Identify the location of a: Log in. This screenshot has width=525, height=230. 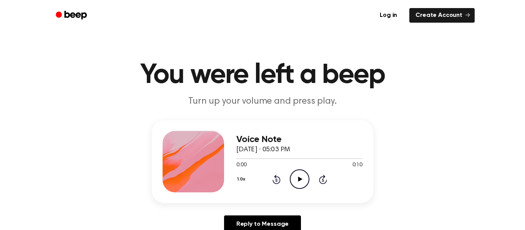
(388, 15).